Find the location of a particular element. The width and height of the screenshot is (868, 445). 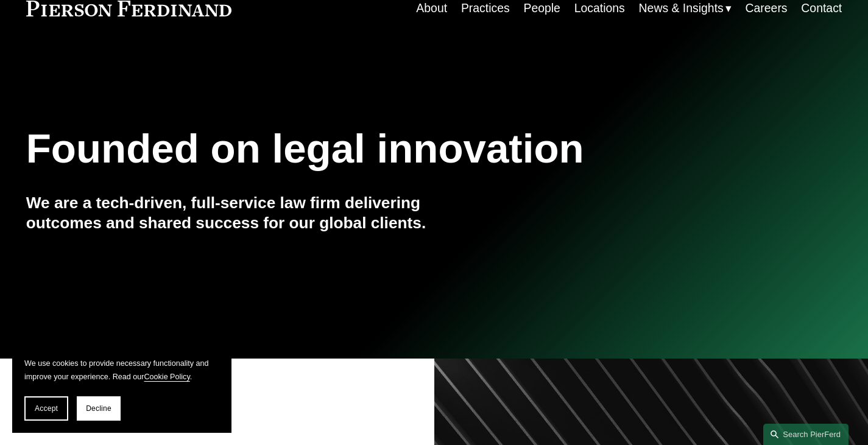

h4: We are a tech-driven, full-service law firm delivering outcomes and shared success for our global... is located at coordinates (230, 213).